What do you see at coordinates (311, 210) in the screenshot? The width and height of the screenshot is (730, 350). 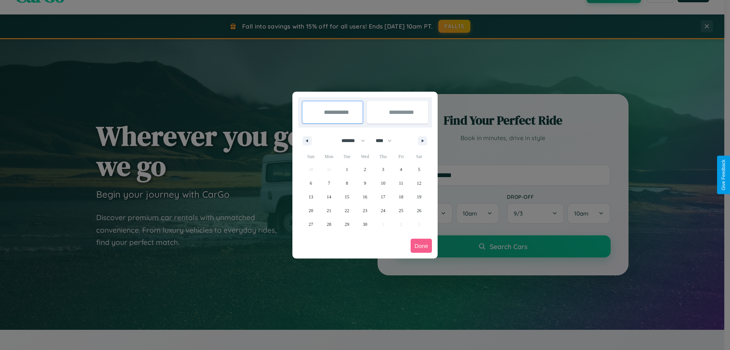 I see `button: 20` at bounding box center [311, 210].